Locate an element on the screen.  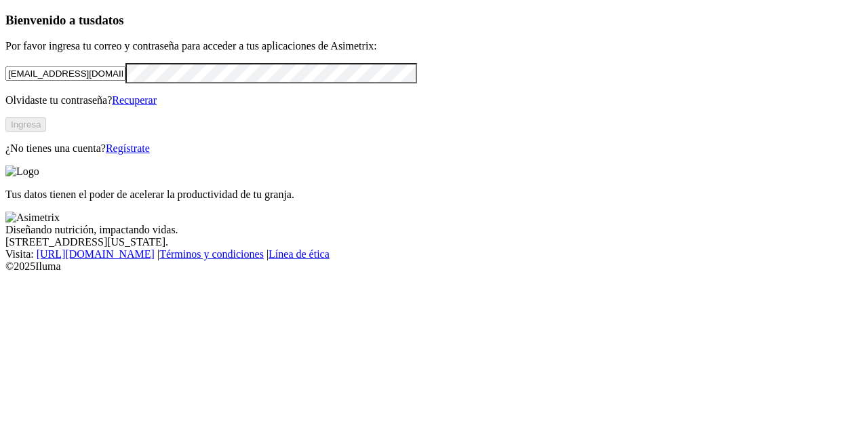
div: Diseñando nutrición, impactando vidas. is located at coordinates (434, 230).